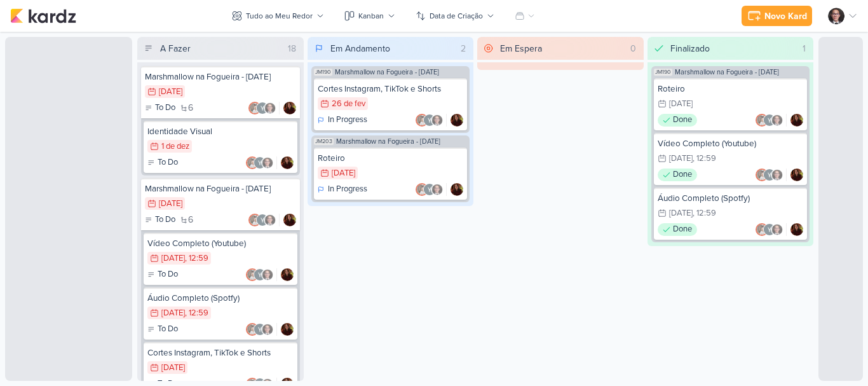 This screenshot has width=868, height=386. What do you see at coordinates (360, 48) in the screenshot?
I see `div: Em Andamento` at bounding box center [360, 48].